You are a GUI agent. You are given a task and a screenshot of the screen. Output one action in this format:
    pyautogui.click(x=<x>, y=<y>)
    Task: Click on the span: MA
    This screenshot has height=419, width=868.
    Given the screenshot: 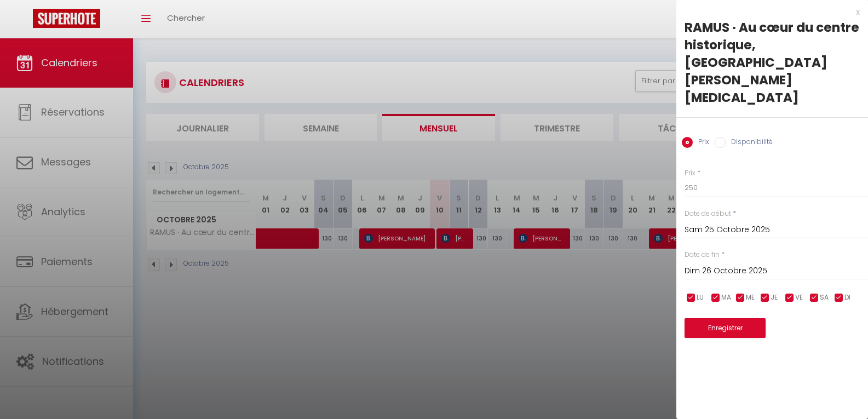 What is the action you would take?
    pyautogui.click(x=726, y=297)
    